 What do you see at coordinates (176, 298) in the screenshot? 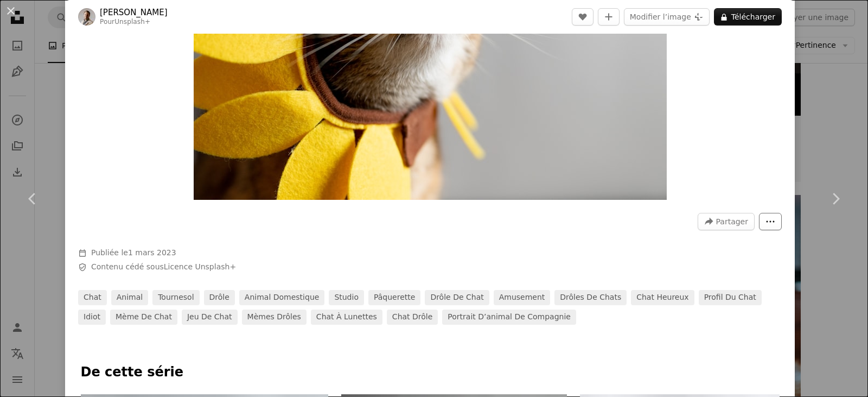
I see `a: tournesol` at bounding box center [176, 298].